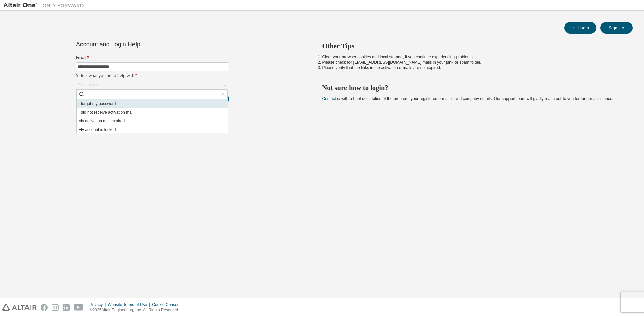 The height and width of the screenshot is (317, 644). I want to click on a: Contact us, so click(332, 99).